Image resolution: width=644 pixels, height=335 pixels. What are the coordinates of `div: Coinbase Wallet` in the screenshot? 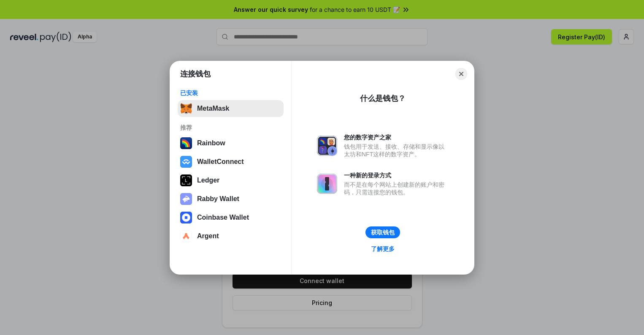 It's located at (223, 218).